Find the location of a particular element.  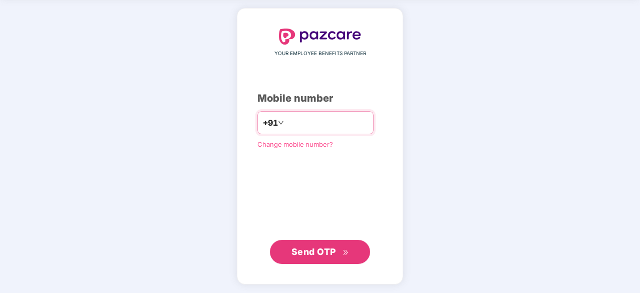

span: down is located at coordinates (281, 123).